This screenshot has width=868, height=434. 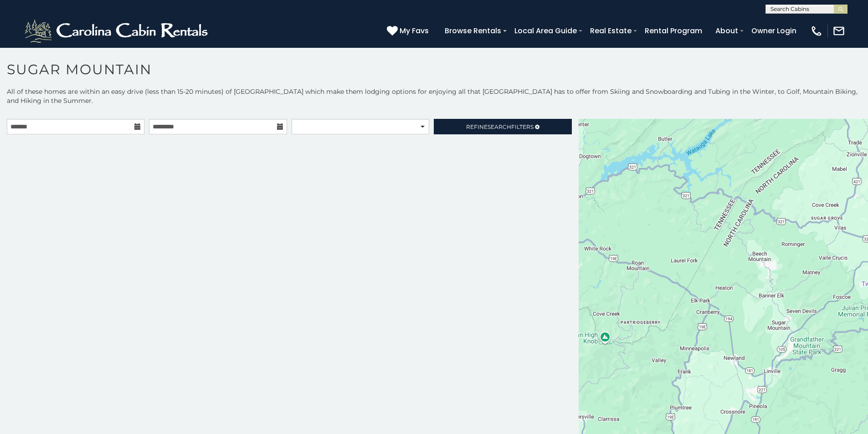 What do you see at coordinates (611, 30) in the screenshot?
I see `a: Real Estate` at bounding box center [611, 30].